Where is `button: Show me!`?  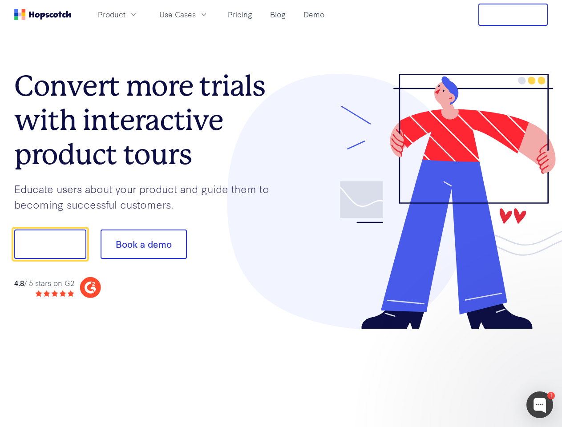
button: Show me! is located at coordinates (50, 244).